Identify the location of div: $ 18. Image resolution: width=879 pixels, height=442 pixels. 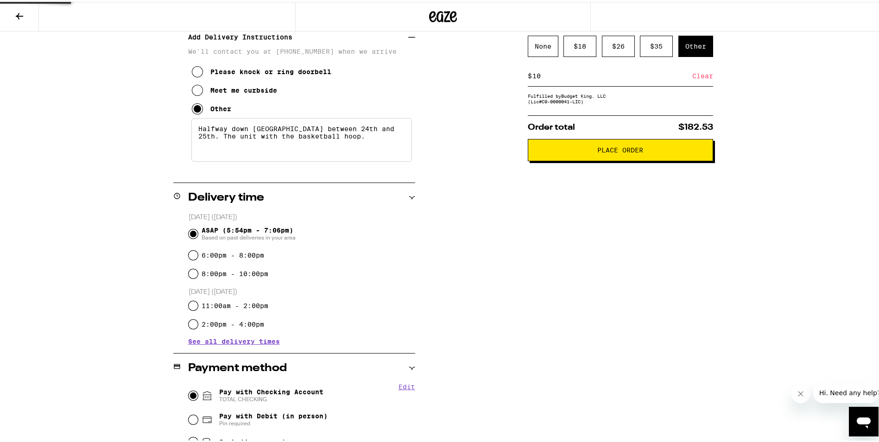
(580, 44).